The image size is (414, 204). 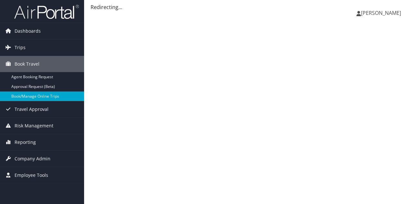 I want to click on span: Book Travel, so click(x=27, y=64).